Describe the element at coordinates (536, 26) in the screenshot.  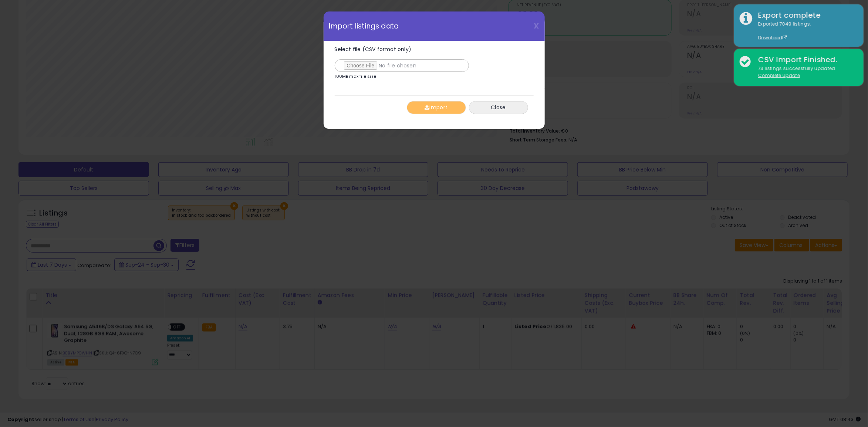
I see `span: X` at that location.